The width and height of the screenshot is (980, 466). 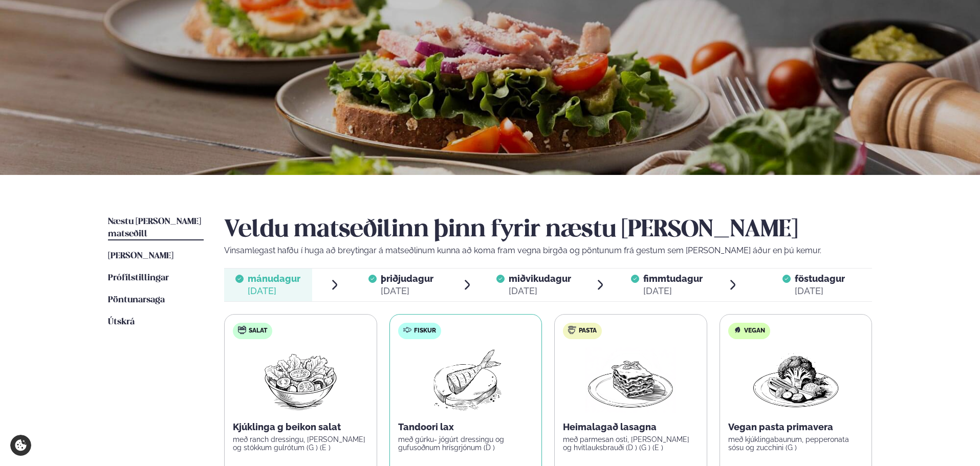 What do you see at coordinates (466, 428) in the screenshot?
I see `p: Tandoori lax` at bounding box center [466, 428].